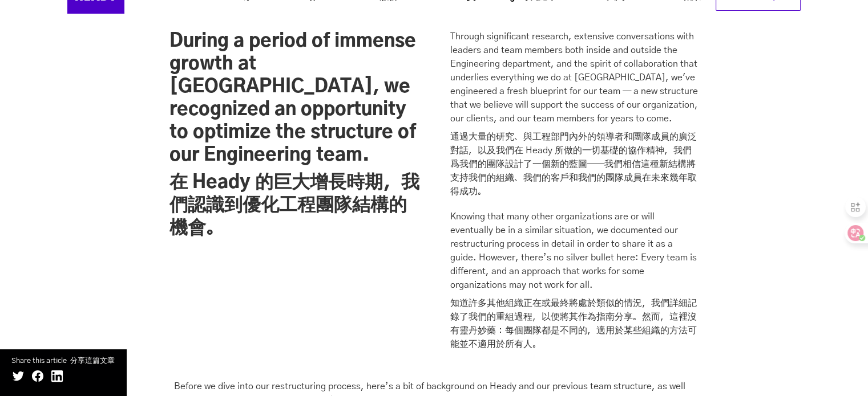 This screenshot has width=868, height=396. I want to click on font: 知道許多其他組織正在或最終將處於類似的情況，我們詳細記錄了我們的重組過程，以便將其作為指南分享。然而，這裡沒有靈丹妙藥：每個團隊都是不同的，適用於某些組織的方法可能並不適用於所有人。, so click(574, 324).